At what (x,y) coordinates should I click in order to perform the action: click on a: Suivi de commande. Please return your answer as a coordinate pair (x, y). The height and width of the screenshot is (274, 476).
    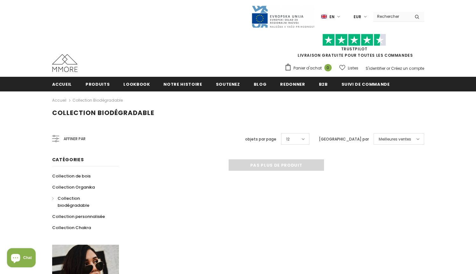
    Looking at the image, I should click on (366, 84).